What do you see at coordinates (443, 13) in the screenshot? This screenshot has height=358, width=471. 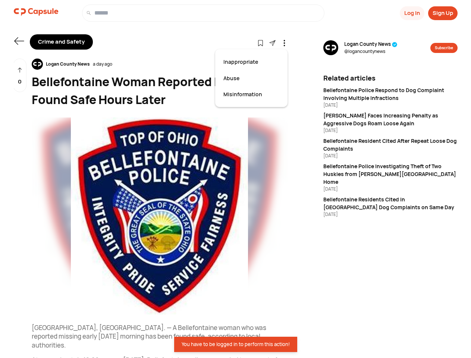 I see `button: Sign Up` at bounding box center [443, 13].